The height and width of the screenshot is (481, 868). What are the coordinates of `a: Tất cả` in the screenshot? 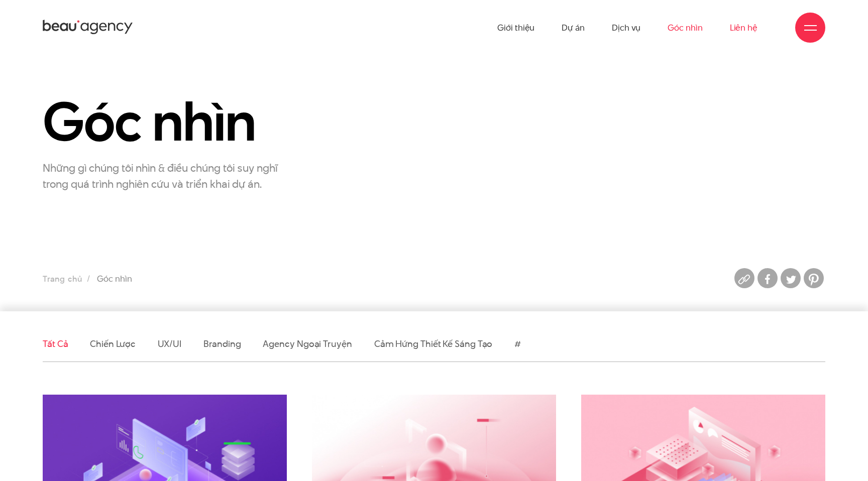 It's located at (55, 344).